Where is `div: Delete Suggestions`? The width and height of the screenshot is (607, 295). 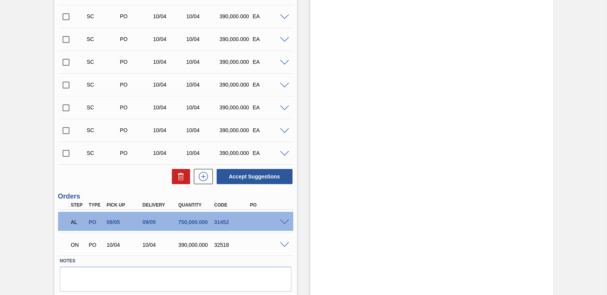 div: Delete Suggestions is located at coordinates (179, 176).